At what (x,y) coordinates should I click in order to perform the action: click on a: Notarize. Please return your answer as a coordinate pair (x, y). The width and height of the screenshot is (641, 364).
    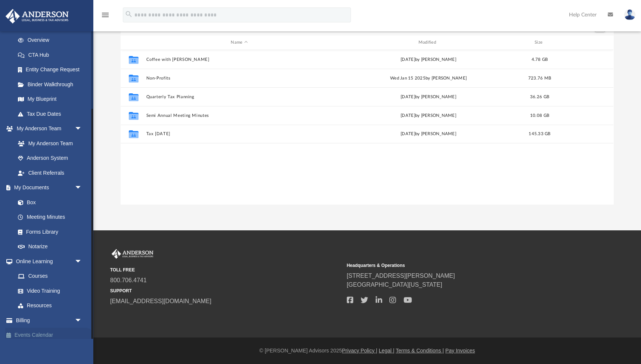
    Looking at the image, I should click on (50, 246).